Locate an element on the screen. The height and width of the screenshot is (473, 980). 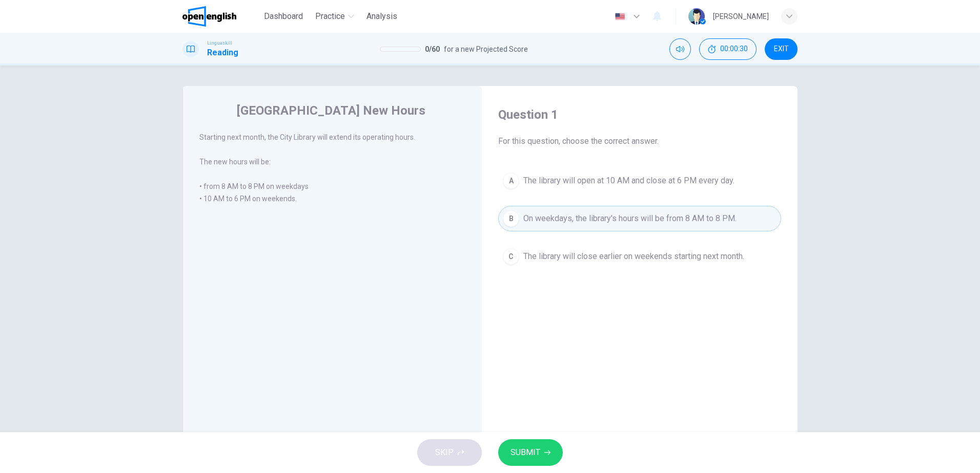
button: BOn weekdays, the library's hours will be from 8 AM to 8 PM. is located at coordinates (639, 219).